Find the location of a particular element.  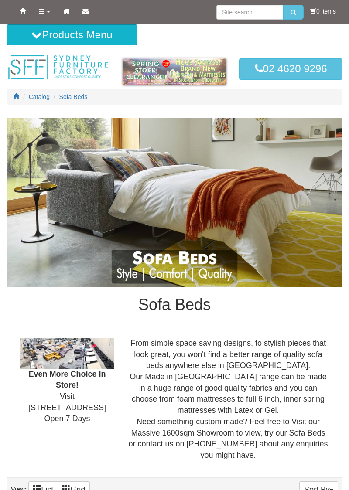

img: spring-sale.gif is located at coordinates (174, 71).